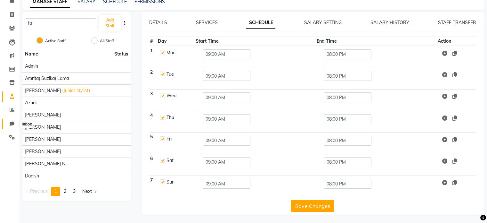 This screenshot has width=487, height=223. I want to click on a: SALARY HISTORY, so click(390, 22).